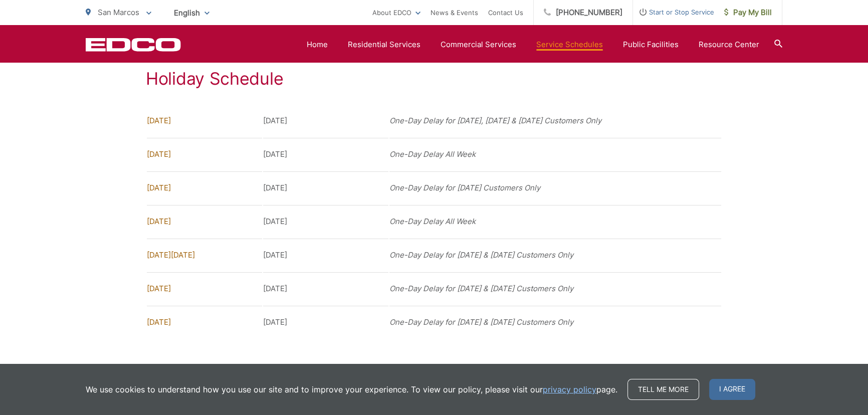 The image size is (868, 415). What do you see at coordinates (732, 389) in the screenshot?
I see `span: I agree` at bounding box center [732, 389].